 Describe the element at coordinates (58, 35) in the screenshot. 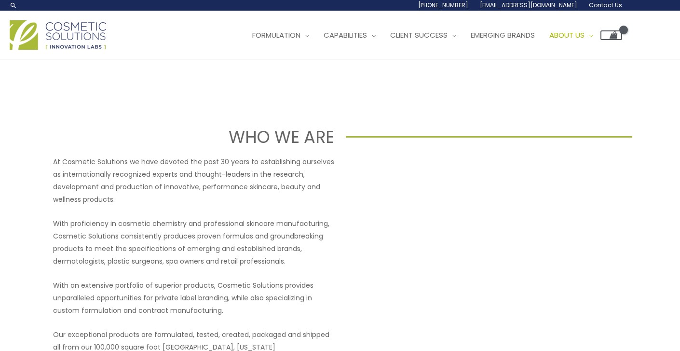

I see `img: Cosmetic Solutions Logo` at that location.